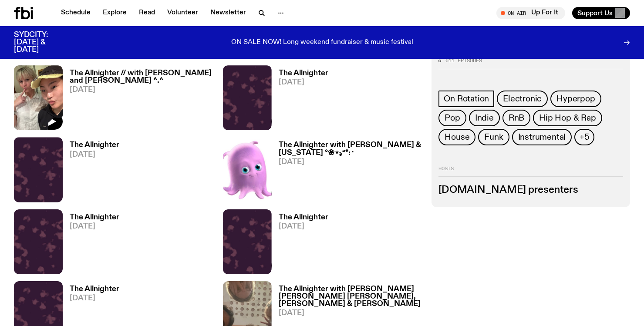 The height and width of the screenshot is (326, 644). Describe the element at coordinates (464, 60) in the screenshot. I see `span: 611 episodes` at that location.